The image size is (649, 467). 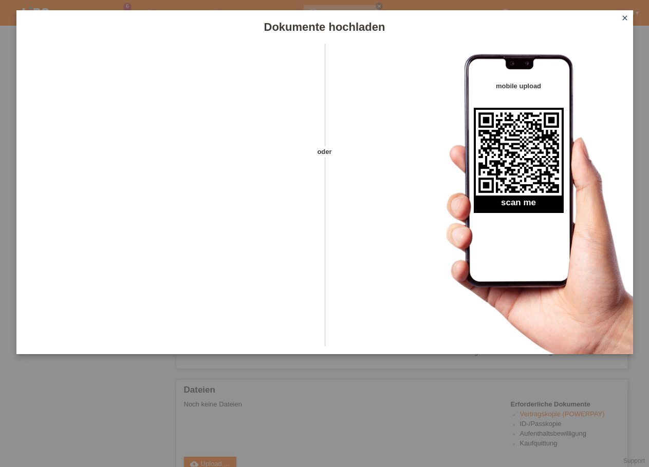 What do you see at coordinates (518, 86) in the screenshot?
I see `h4: mobile upload` at bounding box center [518, 86].